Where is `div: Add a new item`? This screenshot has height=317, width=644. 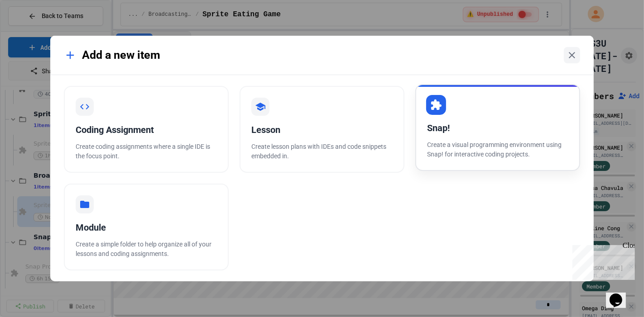 div: Add a new item is located at coordinates (112, 55).